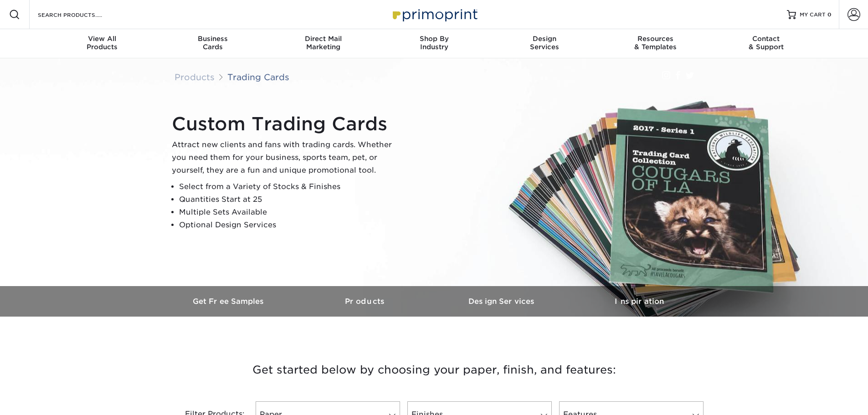 The width and height of the screenshot is (868, 415). What do you see at coordinates (640, 301) in the screenshot?
I see `a: Inspiration` at bounding box center [640, 301].